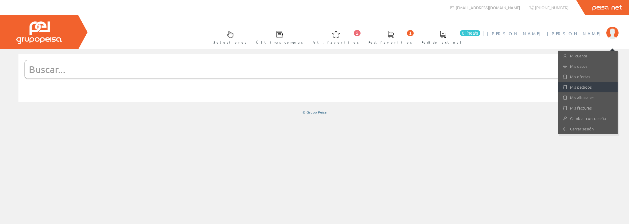  Describe the element at coordinates (588, 66) in the screenshot. I see `a: Mis datos` at that location.